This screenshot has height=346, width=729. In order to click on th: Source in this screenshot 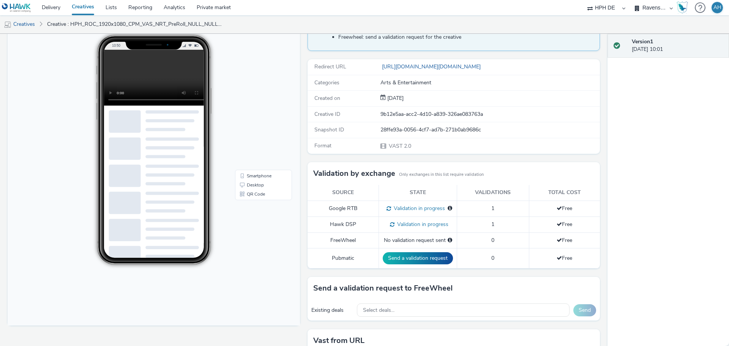, I will do `click(343, 192)`.